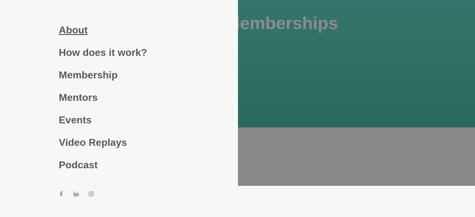 Image resolution: width=475 pixels, height=217 pixels. What do you see at coordinates (91, 195) in the screenshot?
I see `a: Instagram` at bounding box center [91, 195].